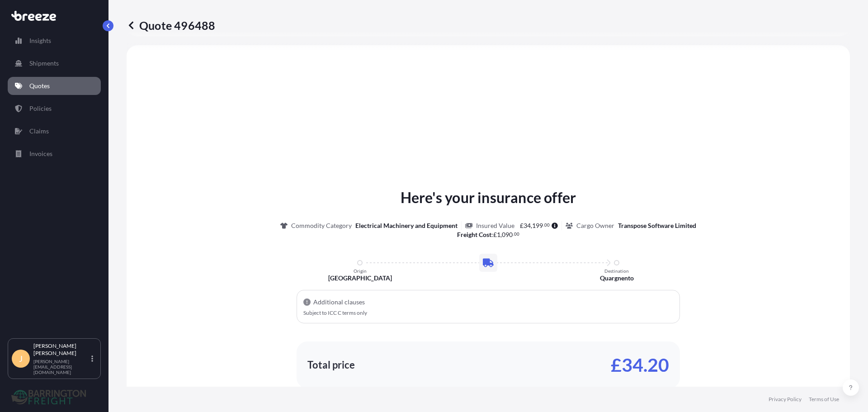 Image resolution: width=868 pixels, height=412 pixels. What do you see at coordinates (538, 226) in the screenshot?
I see `span: 199` at bounding box center [538, 226].